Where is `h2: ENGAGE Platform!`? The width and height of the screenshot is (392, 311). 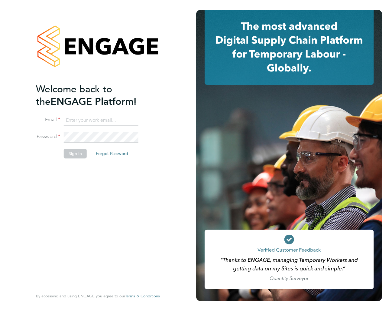 h2: ENGAGE Platform! is located at coordinates (95, 95).